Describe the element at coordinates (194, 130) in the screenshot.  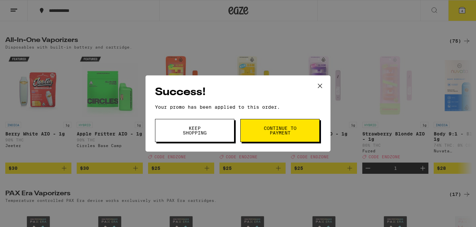
I see `span: Keep Shopping` at that location.